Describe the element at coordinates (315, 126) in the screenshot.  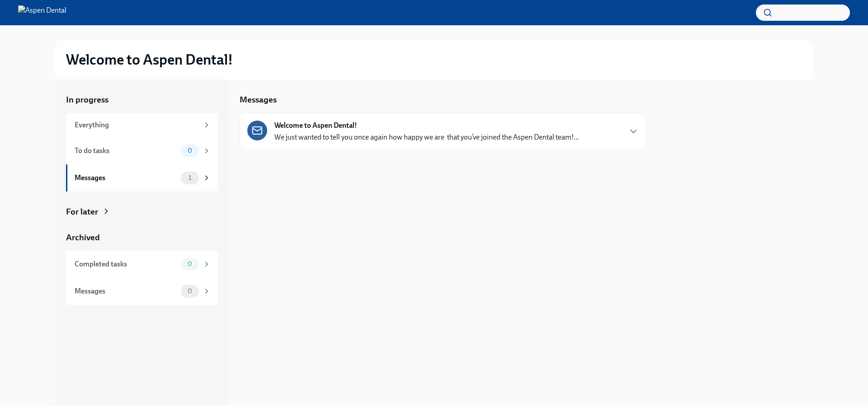
I see `strong: Welcome to Aspen Dental!` at that location.